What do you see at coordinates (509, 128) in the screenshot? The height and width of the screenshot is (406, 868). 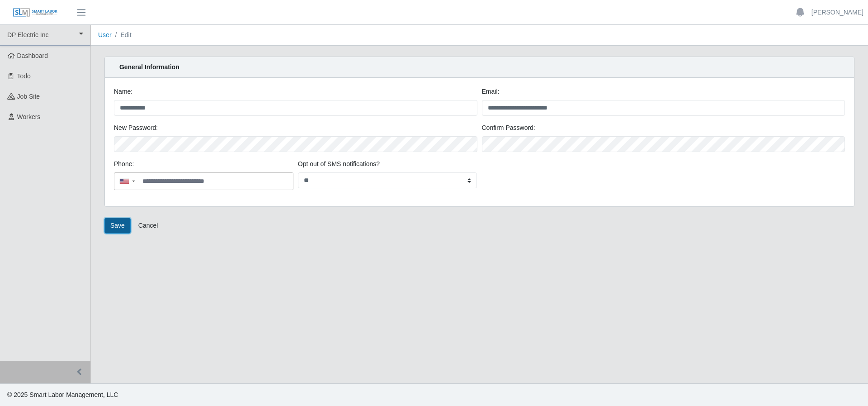 I see `label: Confirm Password:` at bounding box center [509, 128].